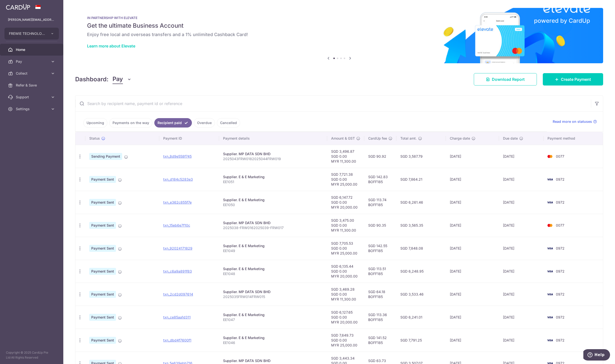  What do you see at coordinates (409, 138) in the screenshot?
I see `span: Total amt.` at bounding box center [409, 138].